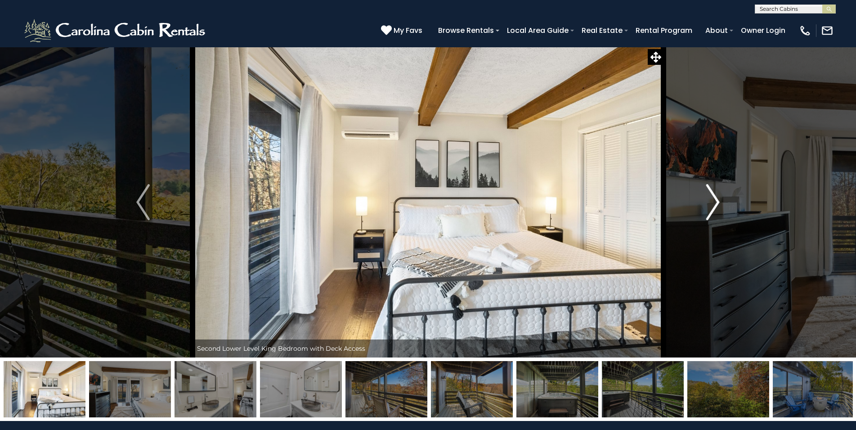 The image size is (856, 430). What do you see at coordinates (386, 389) in the screenshot?
I see `img: 167530481` at bounding box center [386, 389].